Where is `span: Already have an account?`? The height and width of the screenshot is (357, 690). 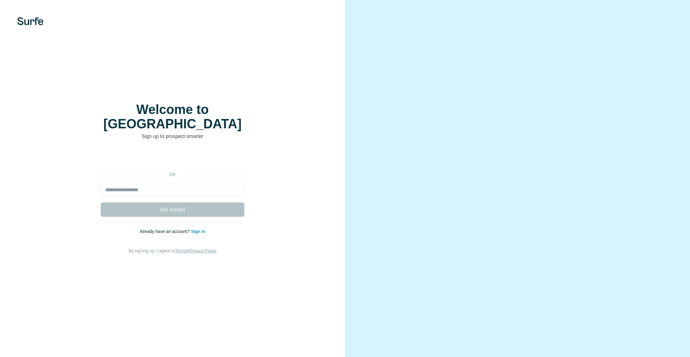 span: Already have an account? is located at coordinates (165, 231).